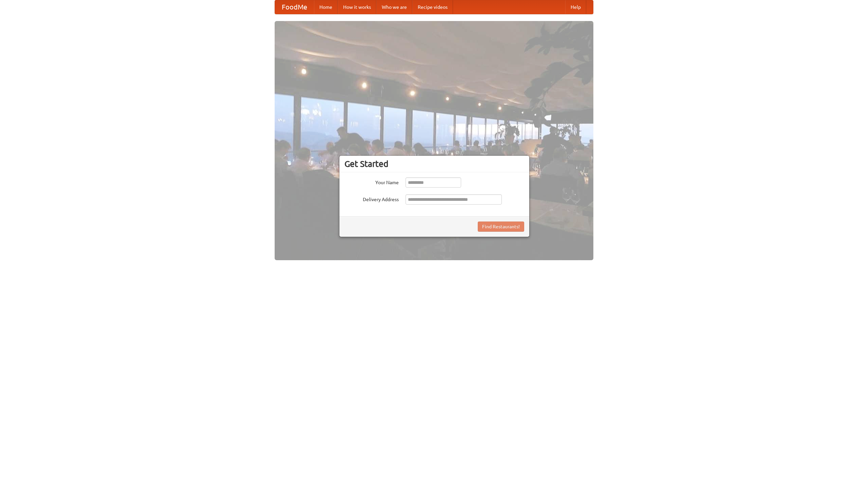 The height and width of the screenshot is (480, 868). What do you see at coordinates (394, 7) in the screenshot?
I see `a: Who we are` at bounding box center [394, 7].